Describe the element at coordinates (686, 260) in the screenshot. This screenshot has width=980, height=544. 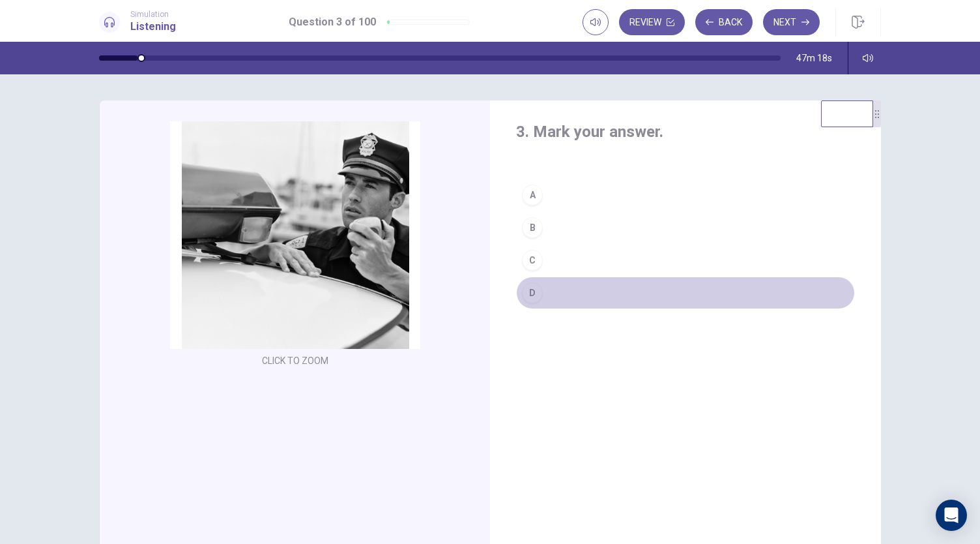
I see `button: C` at that location.